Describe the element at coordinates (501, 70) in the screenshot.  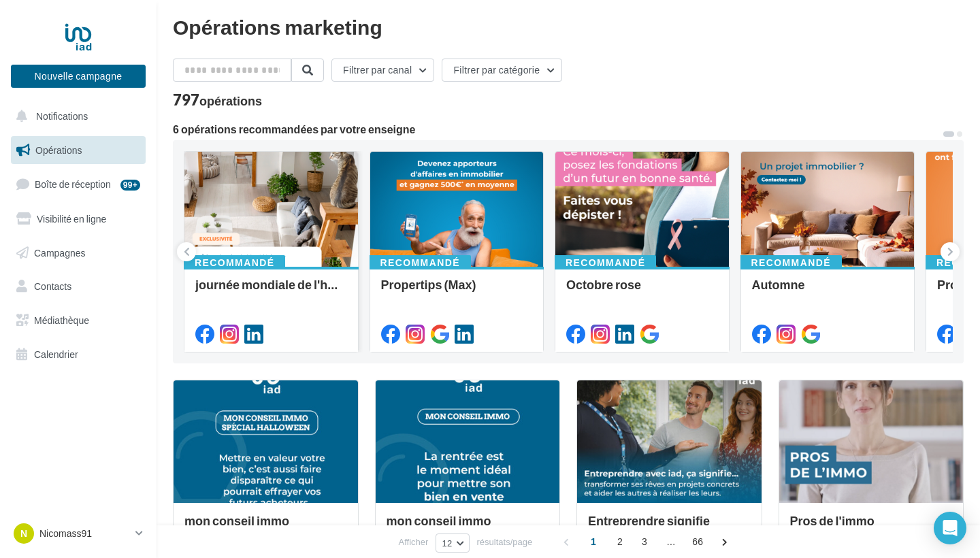
I see `button: Filtrer par catégorie` at that location.